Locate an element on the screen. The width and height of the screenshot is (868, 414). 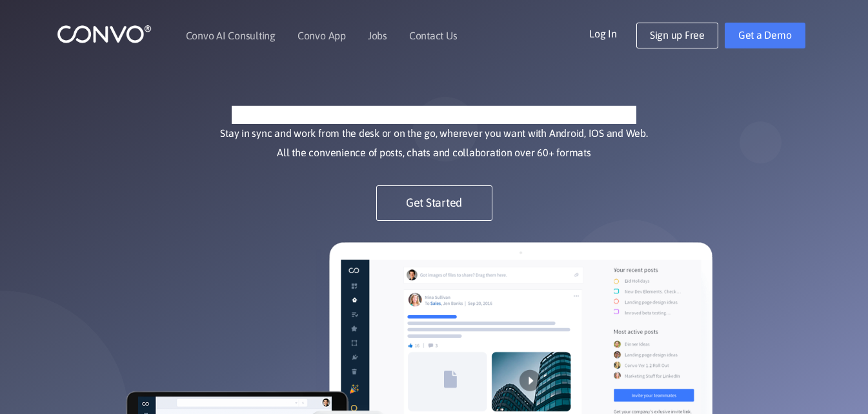
a: Sign up Free is located at coordinates (677, 36).